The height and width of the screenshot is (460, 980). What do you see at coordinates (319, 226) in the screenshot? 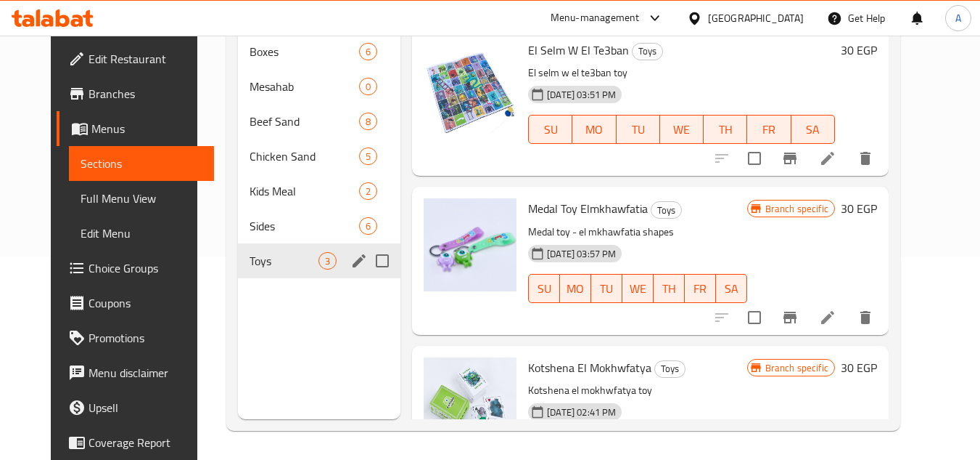
I see `div: Sides6` at bounding box center [319, 226].